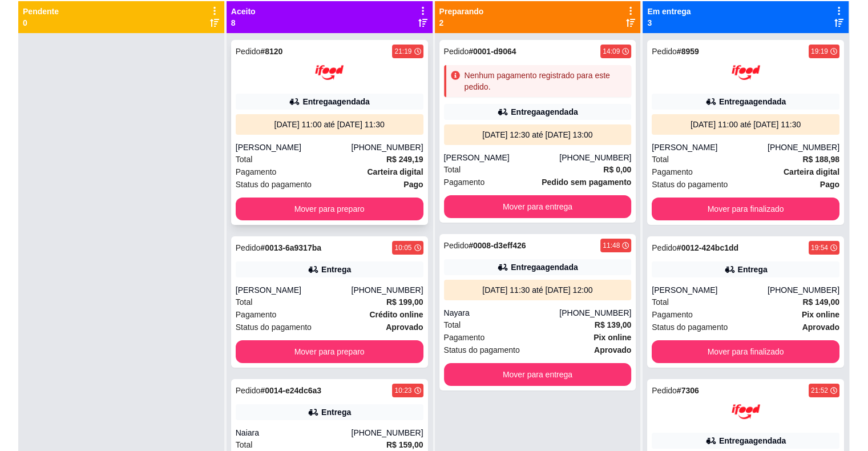  I want to click on div: Naiara, so click(293, 432).